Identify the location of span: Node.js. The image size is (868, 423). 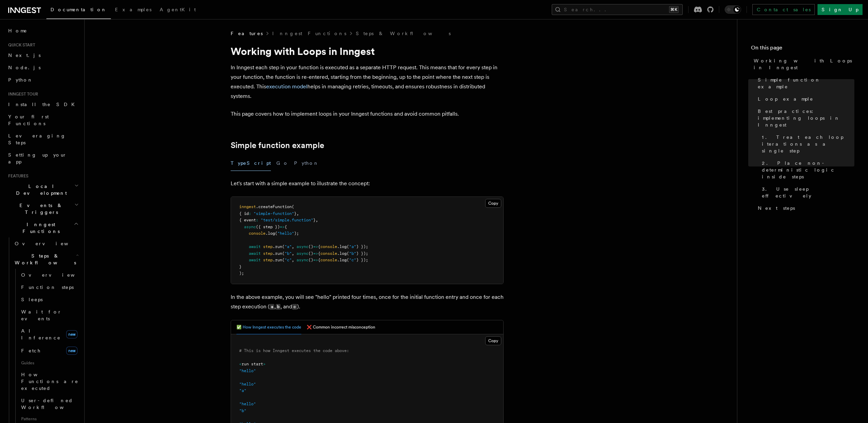
(24, 67).